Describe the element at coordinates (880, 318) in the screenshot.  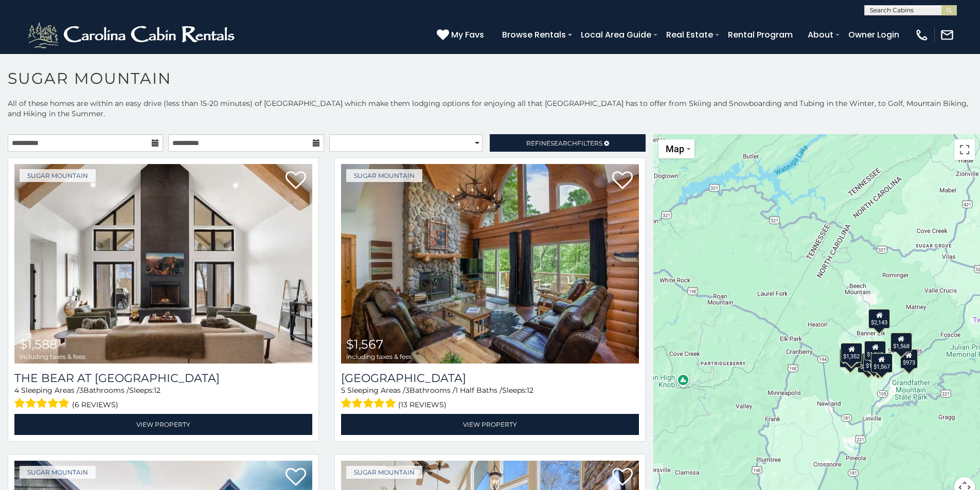
I see `div: $2,143` at that location.